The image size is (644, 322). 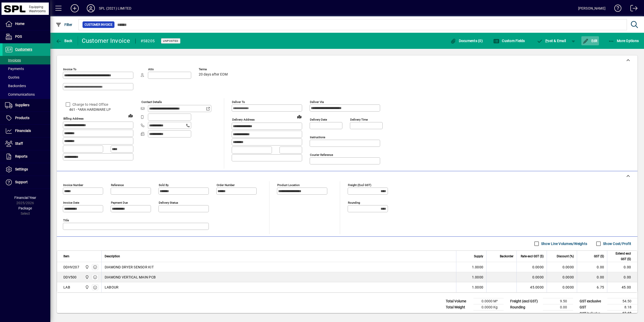 What do you see at coordinates (18, 36) in the screenshot?
I see `span: POS` at bounding box center [18, 36].